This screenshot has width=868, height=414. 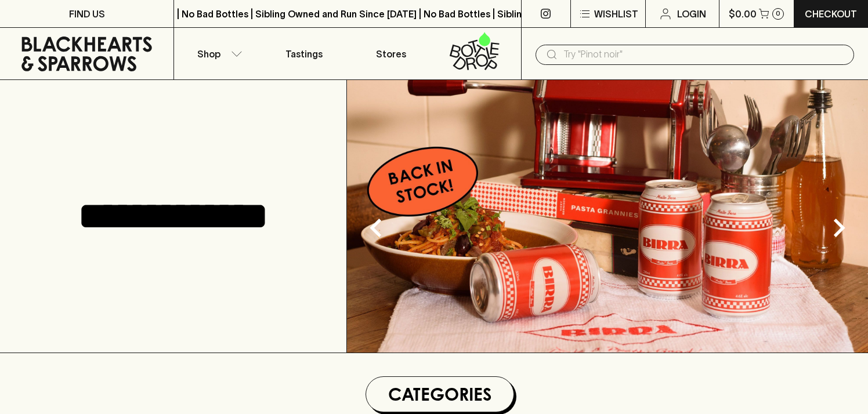 What do you see at coordinates (87, 14) in the screenshot?
I see `p: FIND US` at bounding box center [87, 14].